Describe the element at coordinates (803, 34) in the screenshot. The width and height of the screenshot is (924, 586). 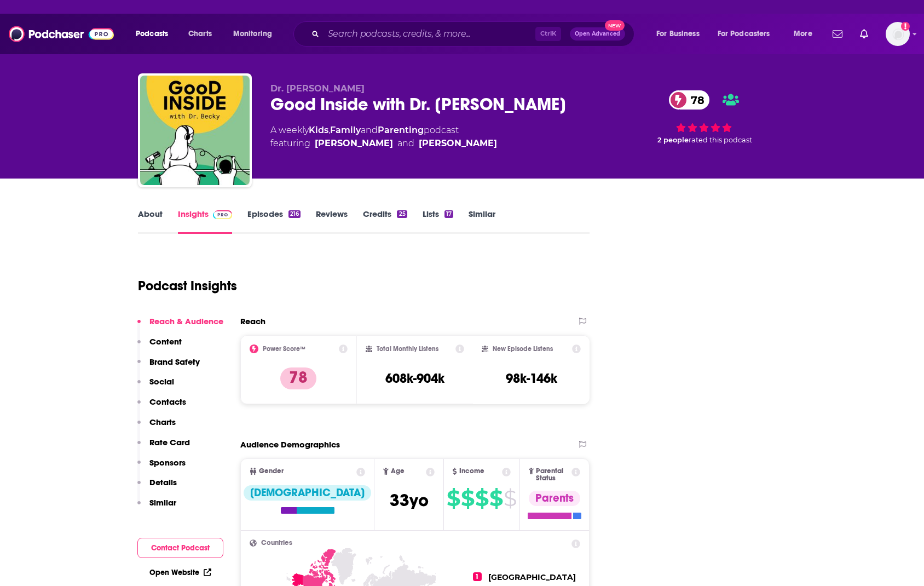
I see `span: More` at that location.